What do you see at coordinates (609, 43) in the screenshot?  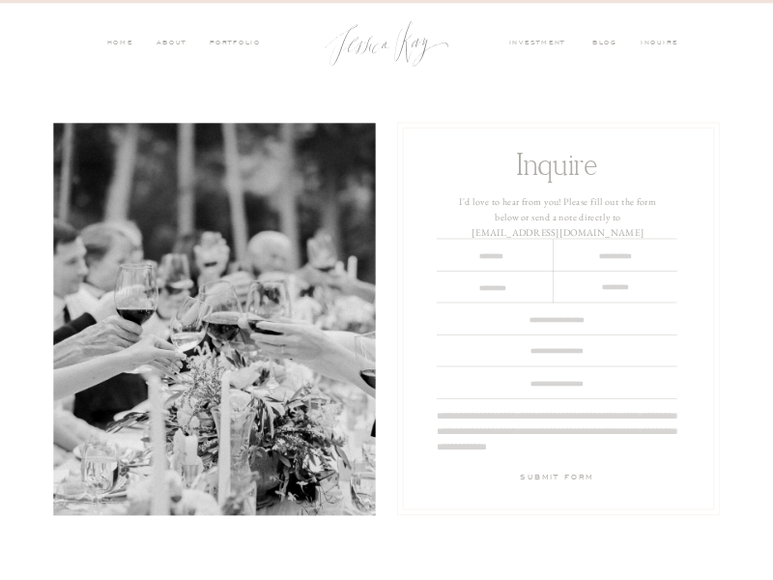 I see `a: blog` at bounding box center [609, 43].